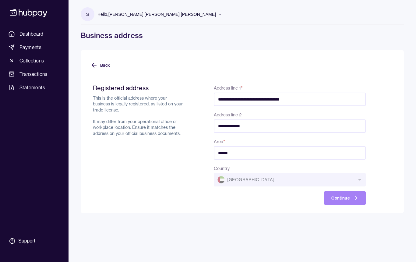  Describe the element at coordinates (32, 61) in the screenshot. I see `span: Collections` at that location.